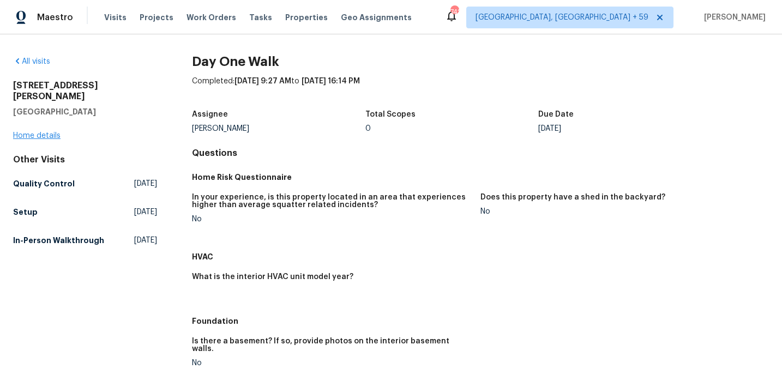  Describe the element at coordinates (32, 62) in the screenshot. I see `a: All visits` at that location.